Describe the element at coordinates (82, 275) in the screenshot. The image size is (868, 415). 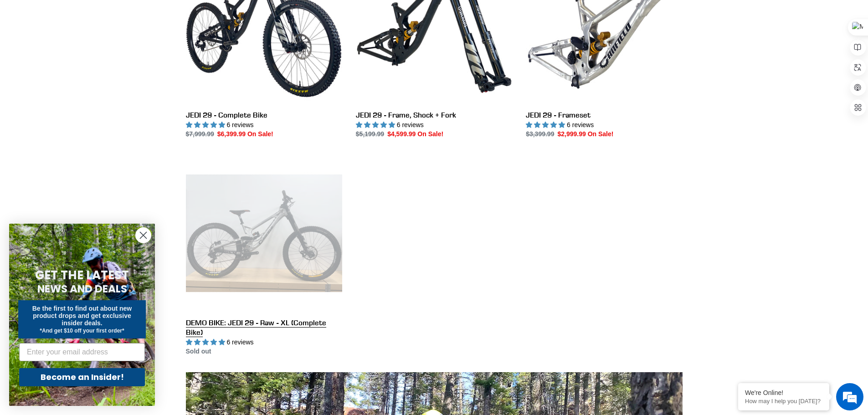
I see `span: GET THE LATEST` at that location.